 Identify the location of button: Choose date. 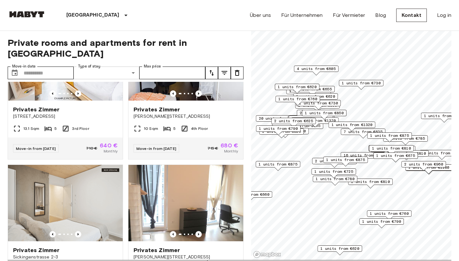
(15, 73).